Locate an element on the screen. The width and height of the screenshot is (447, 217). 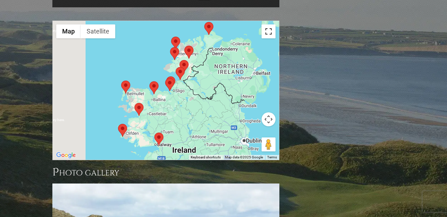
img: Google is located at coordinates (66, 155).